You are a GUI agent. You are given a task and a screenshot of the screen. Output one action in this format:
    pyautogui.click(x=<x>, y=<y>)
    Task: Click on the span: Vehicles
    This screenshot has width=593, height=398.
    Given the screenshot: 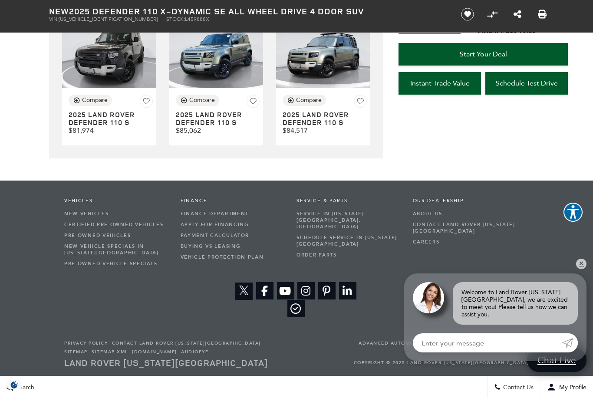 What is the action you would take?
    pyautogui.click(x=116, y=201)
    